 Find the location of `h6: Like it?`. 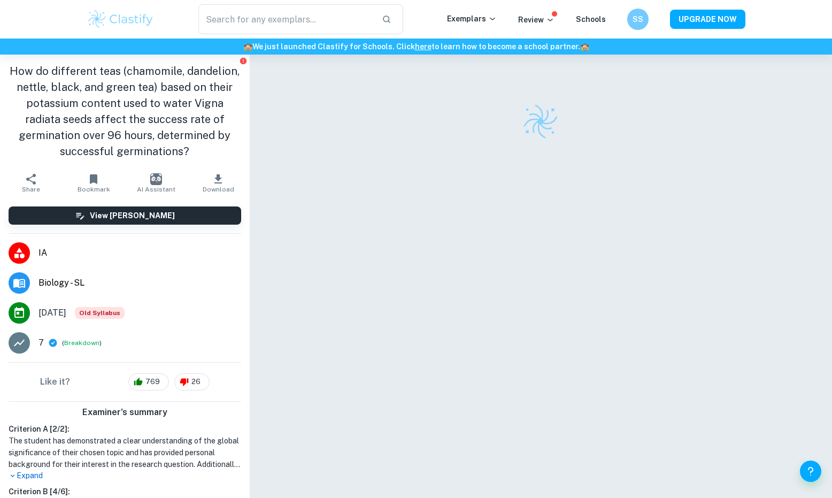

h6: Like it? is located at coordinates (55, 382).